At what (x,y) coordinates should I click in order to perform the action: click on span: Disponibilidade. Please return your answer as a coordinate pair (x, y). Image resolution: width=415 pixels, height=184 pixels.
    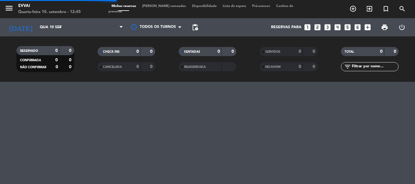
    Looking at the image, I should click on (204, 6).